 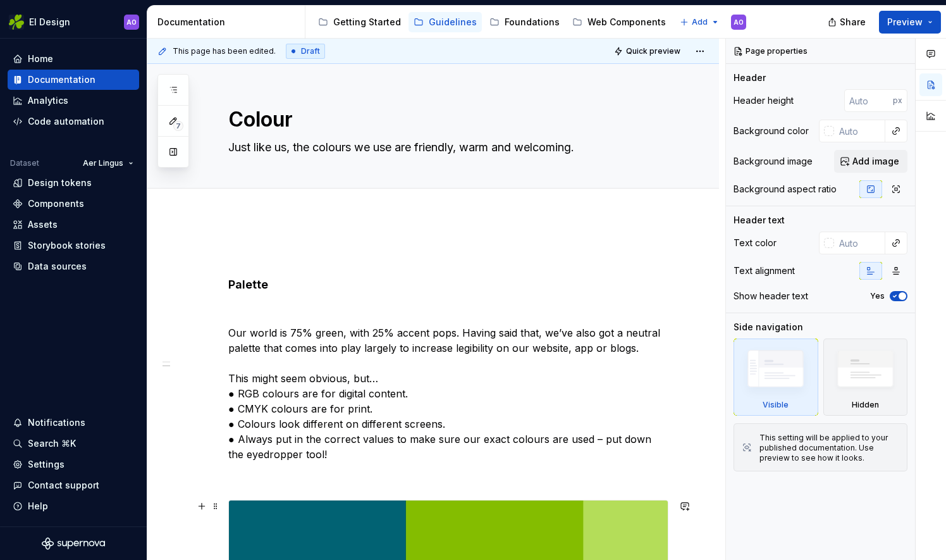 What do you see at coordinates (25, 163) in the screenshot?
I see `div: Dataset` at bounding box center [25, 163].